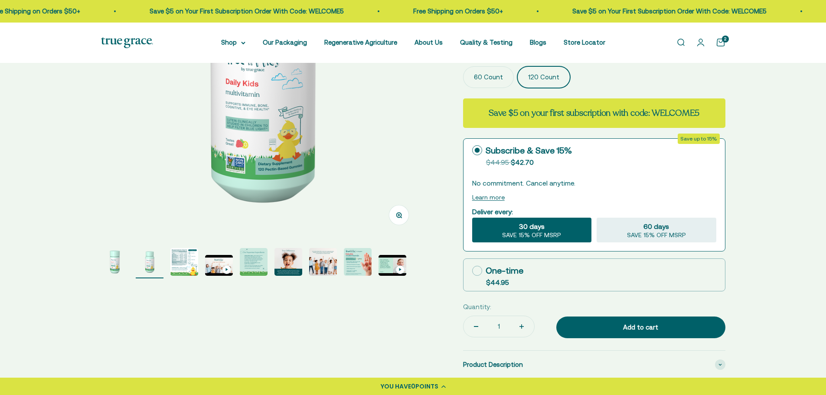 This screenshot has width=826, height=395. I want to click on button: Decrease quantity, so click(476, 326).